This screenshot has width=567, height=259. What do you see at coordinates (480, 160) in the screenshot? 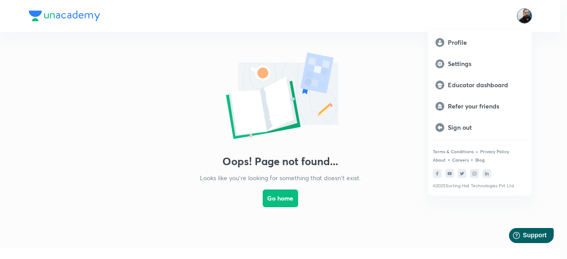
I see `a: Blog` at bounding box center [480, 160].